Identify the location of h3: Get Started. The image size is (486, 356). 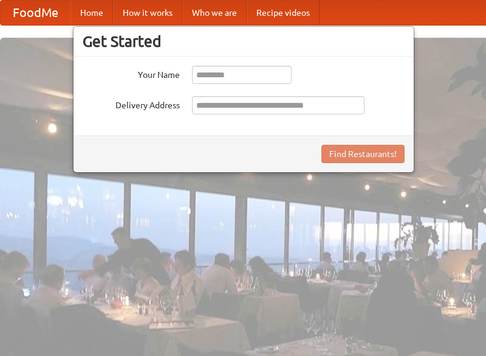
(244, 41).